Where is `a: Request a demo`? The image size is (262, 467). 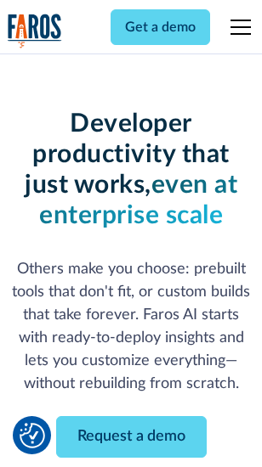
a: Request a demo is located at coordinates (131, 437).